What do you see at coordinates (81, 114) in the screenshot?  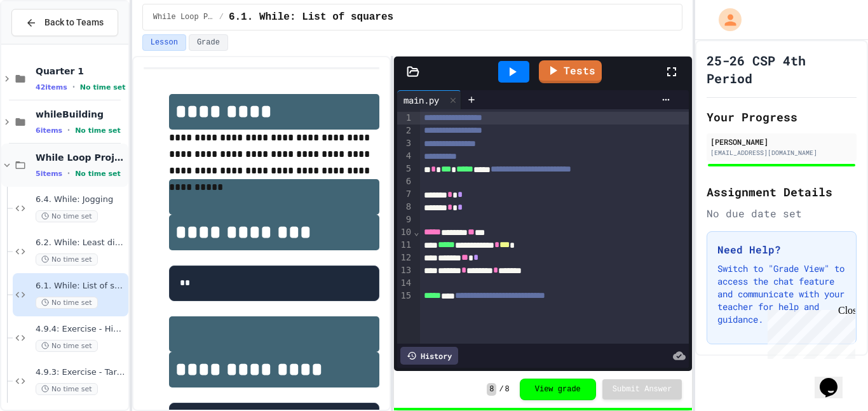 I see `span: whileBuilding` at bounding box center [81, 114].